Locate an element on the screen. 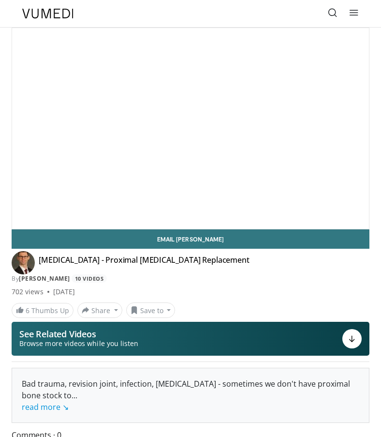 The width and height of the screenshot is (381, 437). button: Share is located at coordinates (100, 310).